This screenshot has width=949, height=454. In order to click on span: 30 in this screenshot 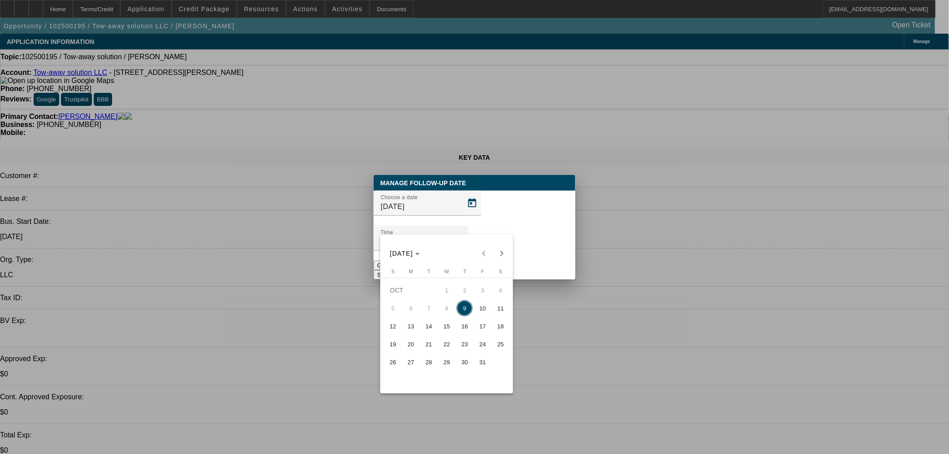, I will do `click(465, 362)`.